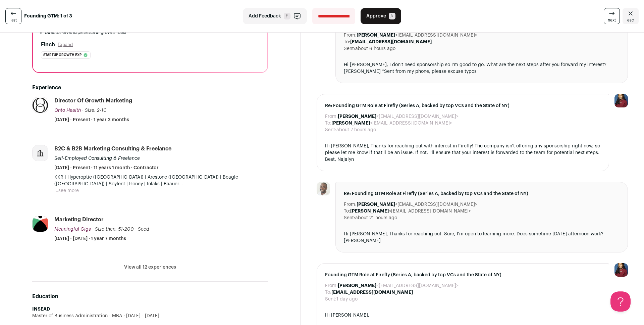 The width and height of the screenshot is (644, 325). What do you see at coordinates (381, 16) in the screenshot?
I see `button: Approve A` at bounding box center [381, 16].